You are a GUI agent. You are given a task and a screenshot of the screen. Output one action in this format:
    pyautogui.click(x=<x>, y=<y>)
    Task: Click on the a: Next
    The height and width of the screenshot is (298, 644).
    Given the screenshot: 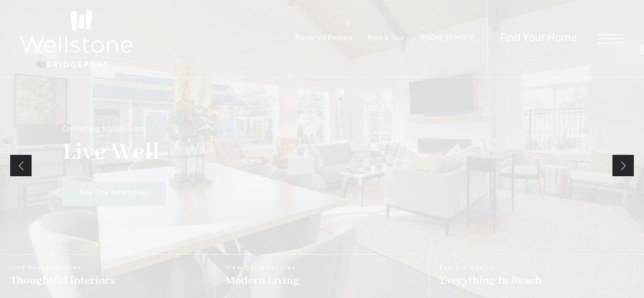 What is the action you would take?
    pyautogui.click(x=623, y=166)
    